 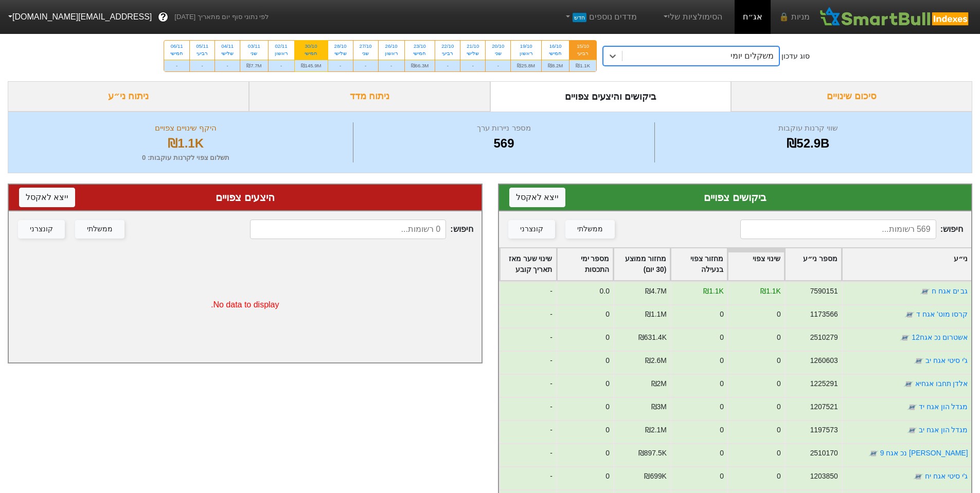 What do you see at coordinates (796, 56) in the screenshot?
I see `div: סוג עדכון` at bounding box center [796, 56].